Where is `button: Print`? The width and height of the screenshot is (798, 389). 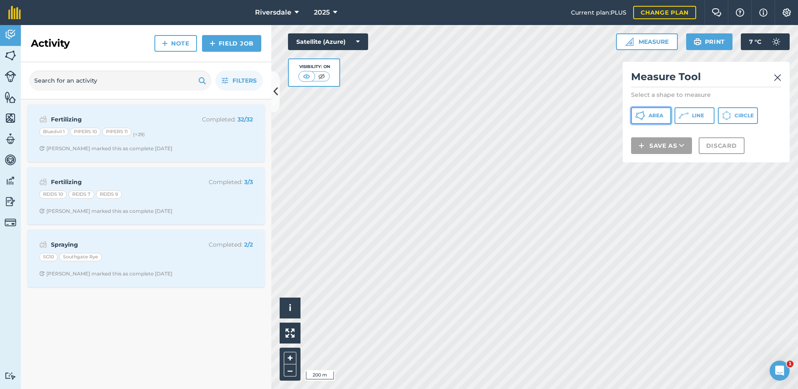 button: Print is located at coordinates (709, 42).